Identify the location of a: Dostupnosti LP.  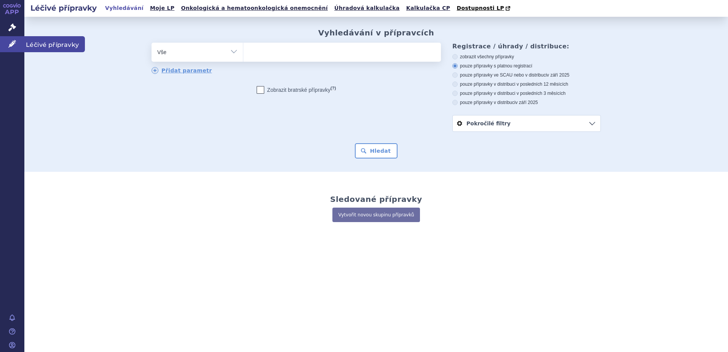
(484, 8).